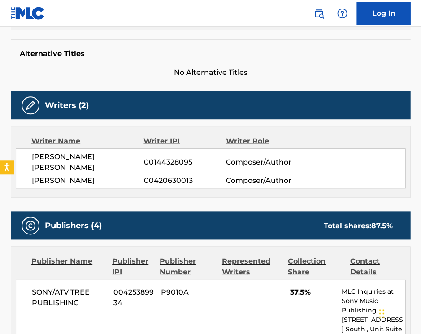  What do you see at coordinates (342, 13) in the screenshot?
I see `div: Help` at bounding box center [342, 13].